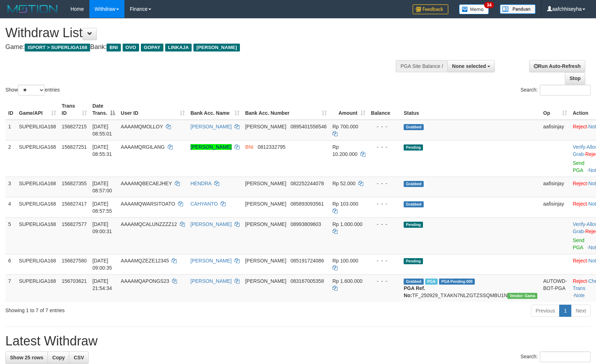  Describe the element at coordinates (26, 358) in the screenshot. I see `span: Show 25 rows` at that location.